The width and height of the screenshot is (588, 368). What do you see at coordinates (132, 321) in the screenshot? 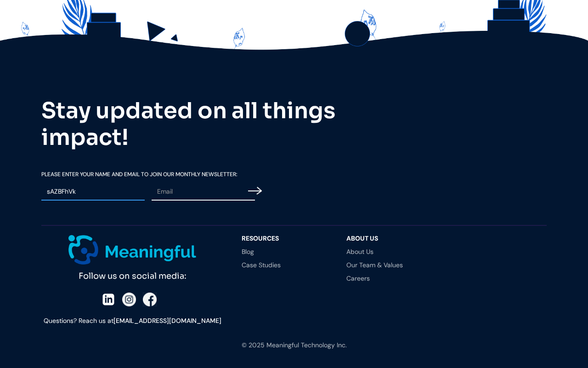
I see `div: Questions? Reach us at` at bounding box center [132, 321].